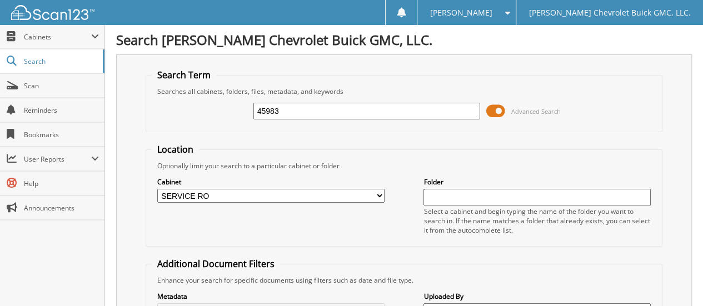  What do you see at coordinates (184, 75) in the screenshot?
I see `legend: Search Term` at bounding box center [184, 75].